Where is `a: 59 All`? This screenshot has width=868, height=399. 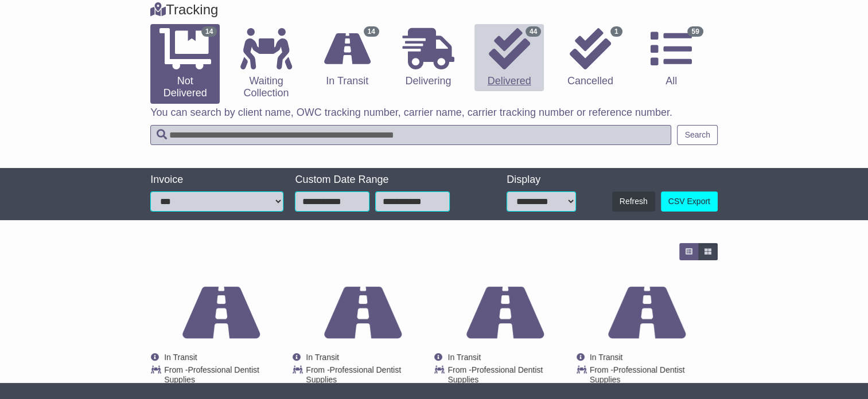 a: 59 All is located at coordinates (671, 58).